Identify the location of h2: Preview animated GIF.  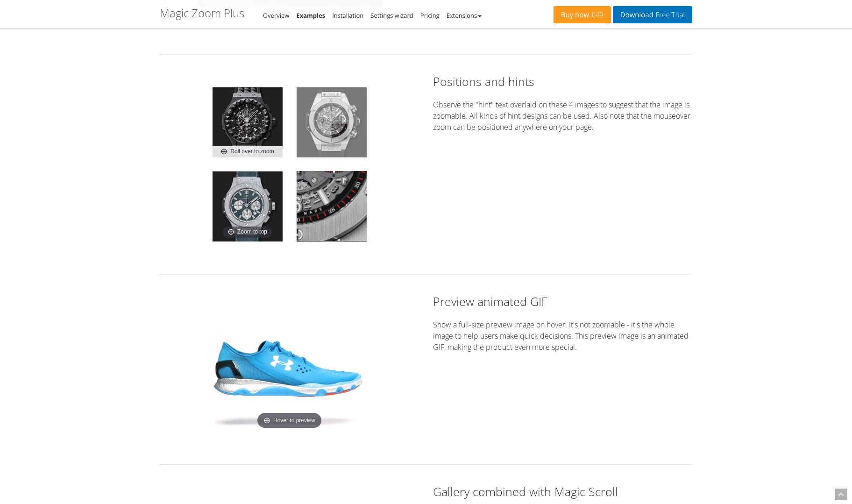
(562, 301).